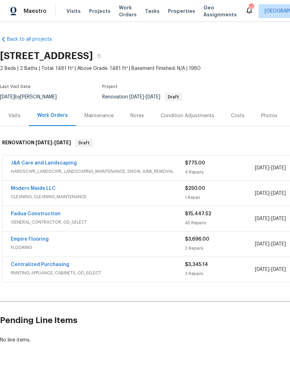 The image size is (290, 378). I want to click on div: Photos, so click(269, 116).